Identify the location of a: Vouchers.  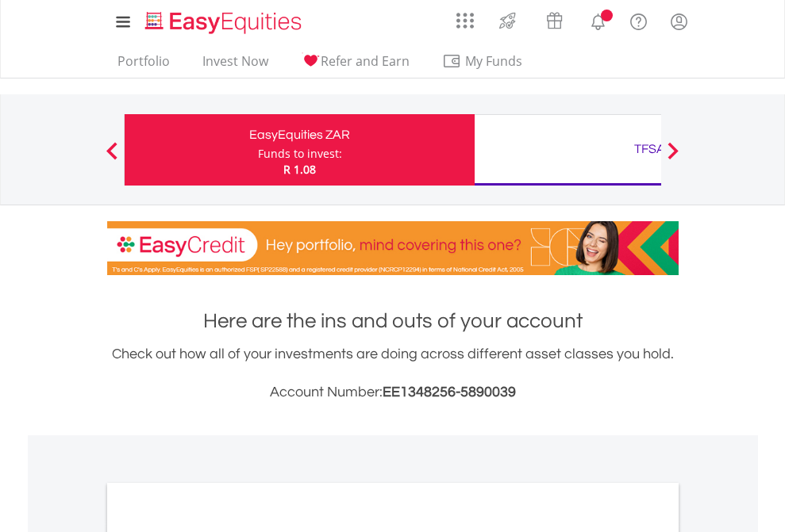
(554, 18).